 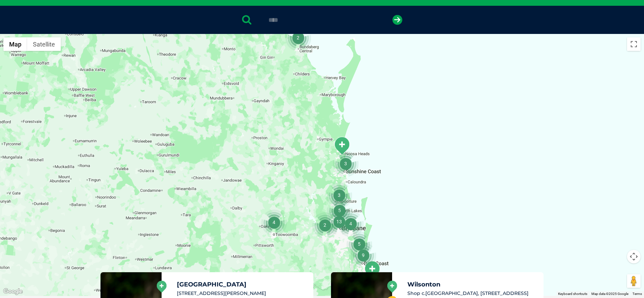 What do you see at coordinates (13, 292) in the screenshot?
I see `a: Open this area in Google Maps (opens a new window)` at bounding box center [13, 292].